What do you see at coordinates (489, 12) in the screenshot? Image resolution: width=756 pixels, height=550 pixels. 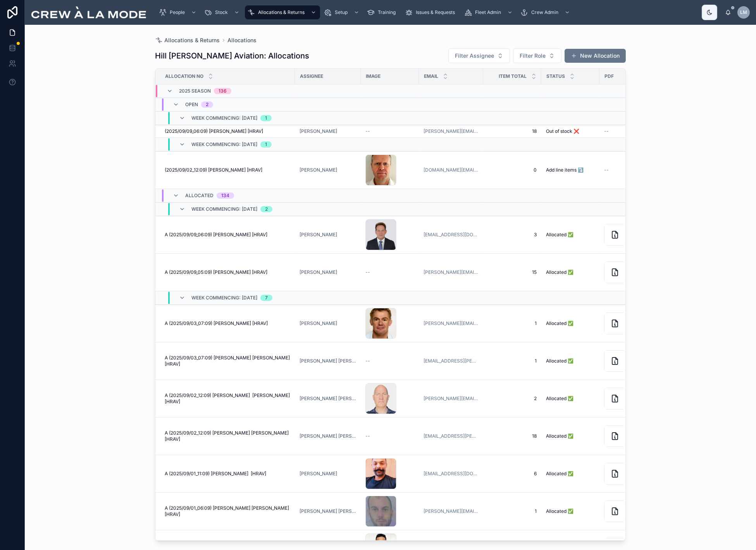 I see `a: Fleet Admin` at bounding box center [489, 12].